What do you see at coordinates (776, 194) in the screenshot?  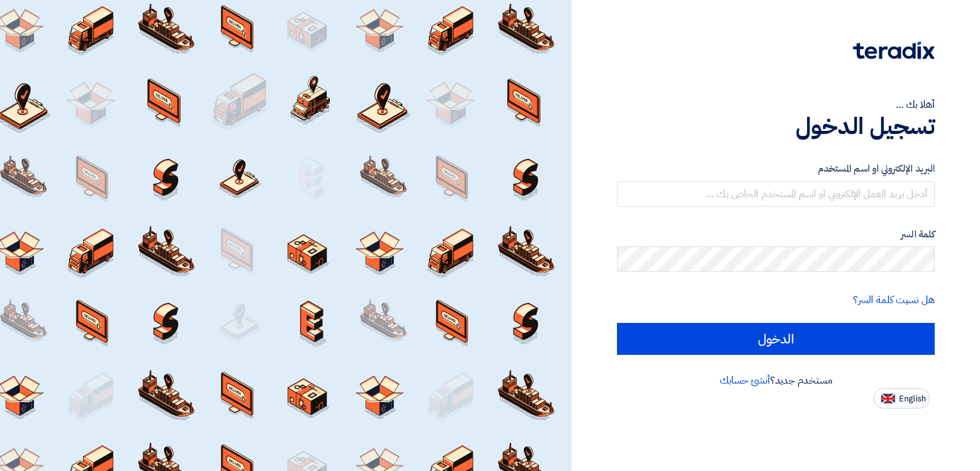 I see `input: أدخل بريد العمل الإلكتروني او اسم المستخدم الخاص بك ...` at bounding box center [776, 194].